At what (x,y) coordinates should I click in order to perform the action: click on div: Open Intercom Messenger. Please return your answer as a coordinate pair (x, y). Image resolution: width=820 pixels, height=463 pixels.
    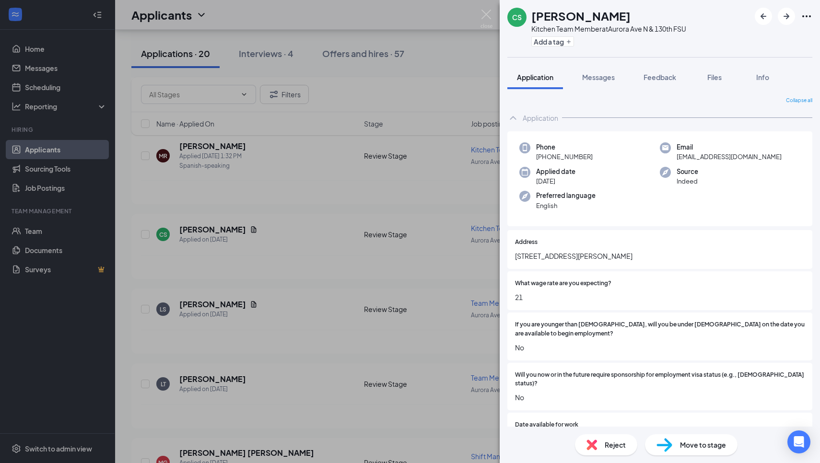
    Looking at the image, I should click on (799, 442).